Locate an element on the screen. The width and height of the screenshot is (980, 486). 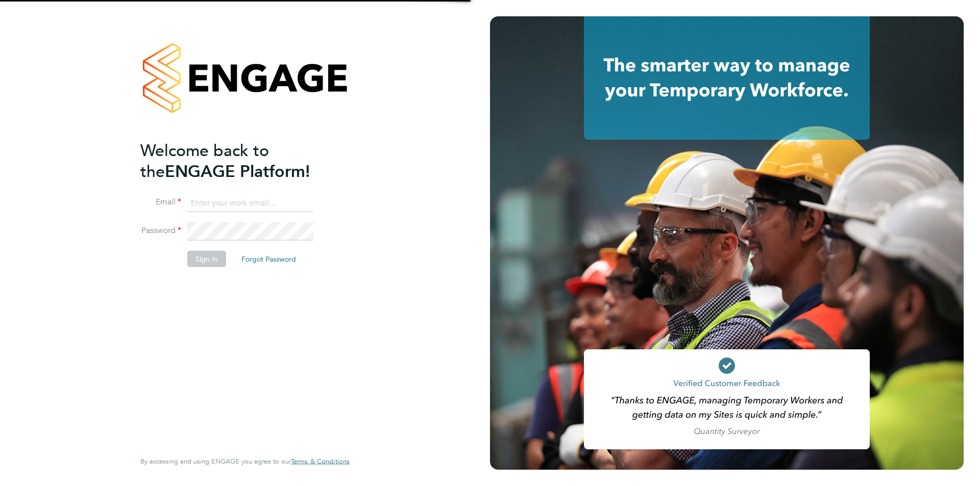
input: Enter your work email... is located at coordinates (250, 203).